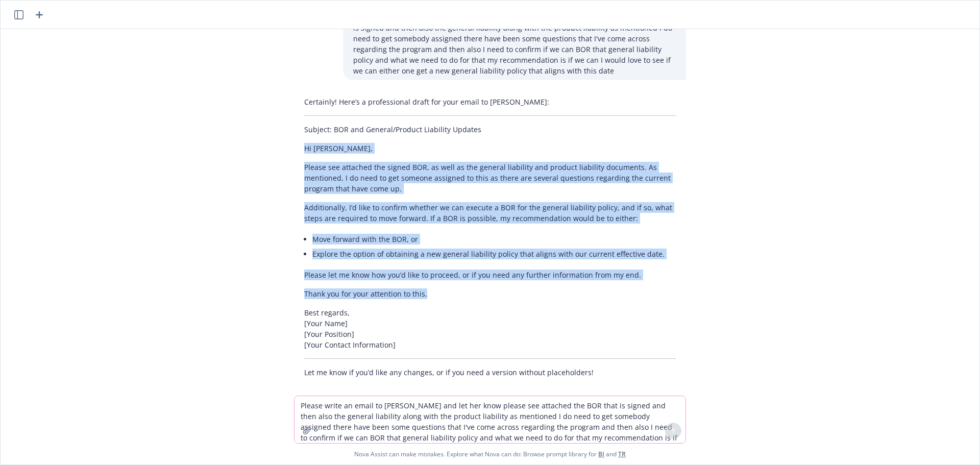  I want to click on p: Please let me know how you’d like to proceed, or if you need any further information from my end., so click(490, 275).